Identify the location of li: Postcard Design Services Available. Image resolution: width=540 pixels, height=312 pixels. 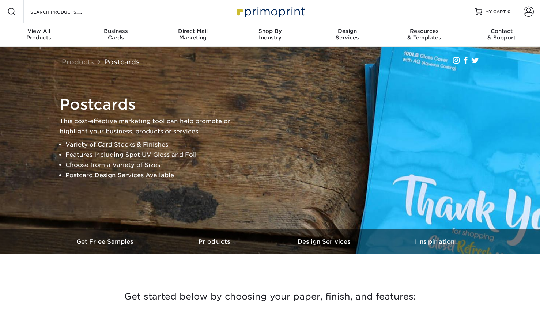
(154, 175).